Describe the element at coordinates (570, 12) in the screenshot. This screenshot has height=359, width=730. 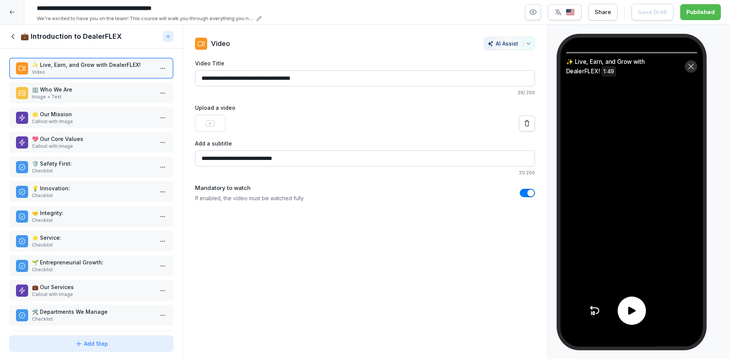
I see `img: us.svg` at that location.